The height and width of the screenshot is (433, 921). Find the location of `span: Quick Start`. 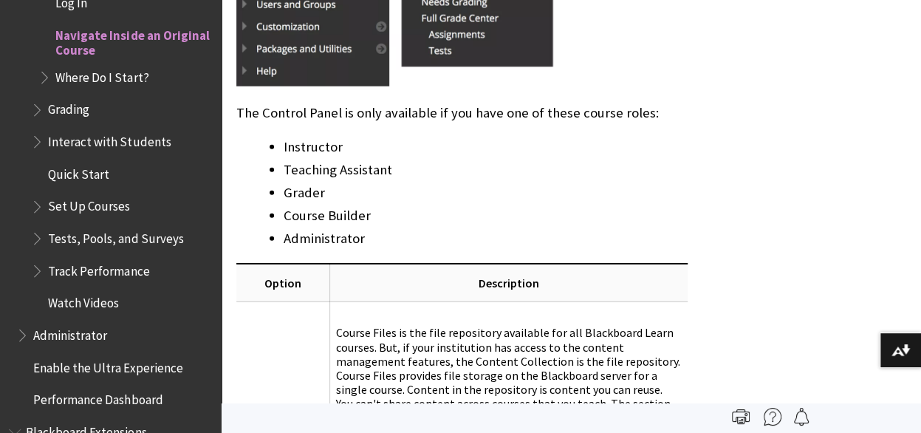

span: Quick Start is located at coordinates (78, 171).